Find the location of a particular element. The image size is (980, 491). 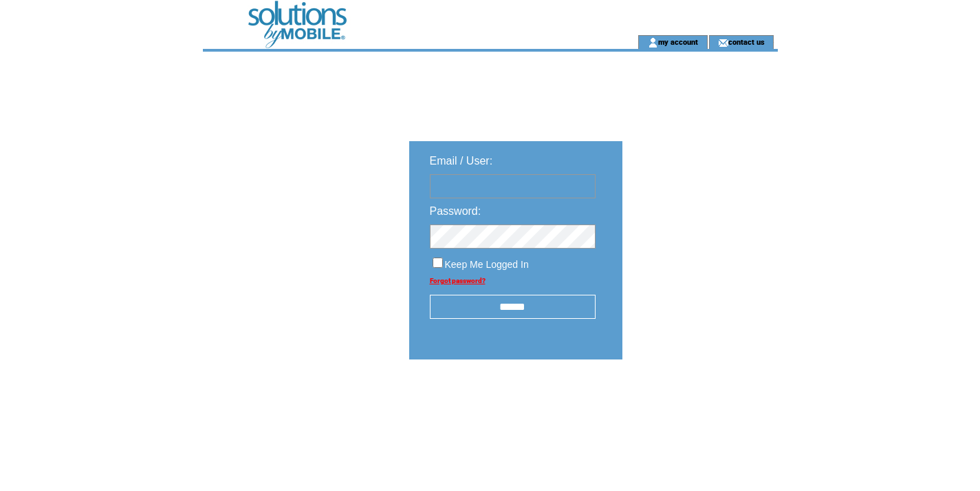

span: Password: is located at coordinates (455, 210).